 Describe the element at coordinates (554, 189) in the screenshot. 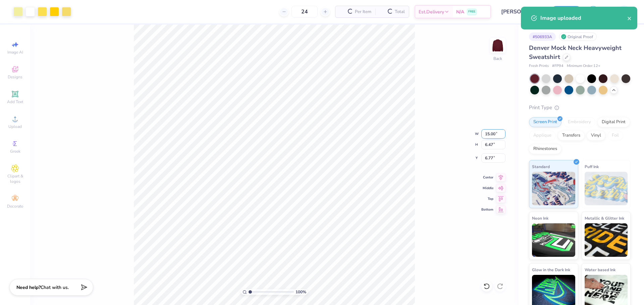

I see `img: Standard` at that location.